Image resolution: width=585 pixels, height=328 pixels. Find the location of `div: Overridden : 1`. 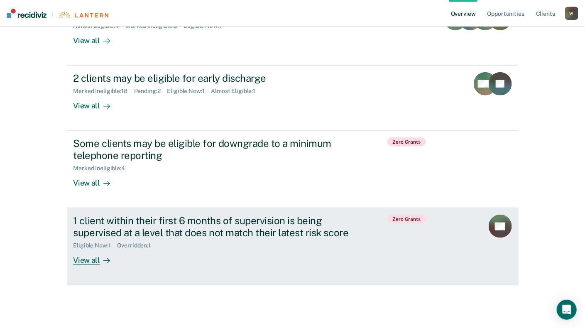

div: Overridden : 1 is located at coordinates (137, 245).